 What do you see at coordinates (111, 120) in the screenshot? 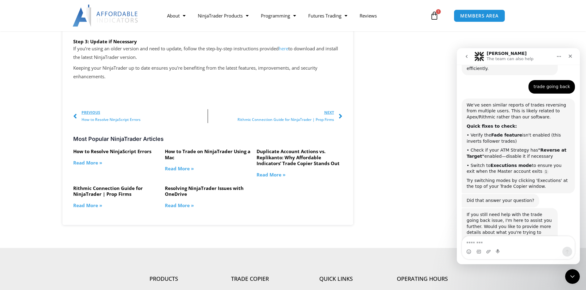
I see `span: How to Resolve NinjaScript Errors` at bounding box center [111, 120].